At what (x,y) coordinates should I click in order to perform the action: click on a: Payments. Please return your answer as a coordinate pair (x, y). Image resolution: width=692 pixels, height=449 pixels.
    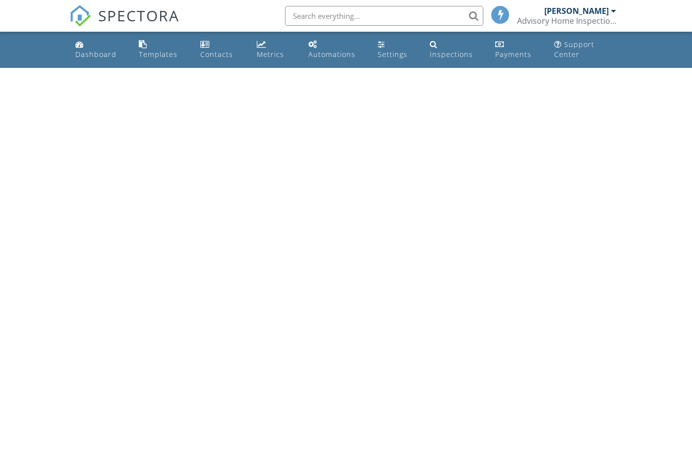
    Looking at the image, I should click on (517, 50).